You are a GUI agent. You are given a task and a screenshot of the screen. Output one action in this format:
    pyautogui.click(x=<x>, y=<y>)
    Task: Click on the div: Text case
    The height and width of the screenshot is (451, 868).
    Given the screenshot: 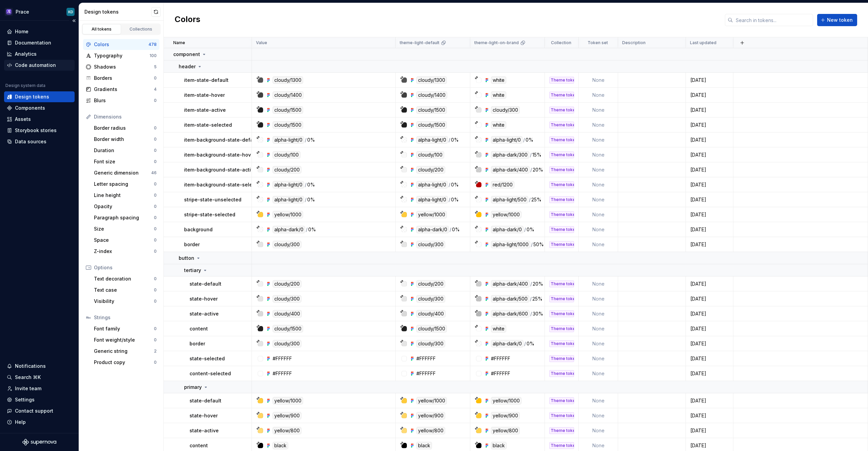 What is the action you would take?
    pyautogui.click(x=123, y=290)
    